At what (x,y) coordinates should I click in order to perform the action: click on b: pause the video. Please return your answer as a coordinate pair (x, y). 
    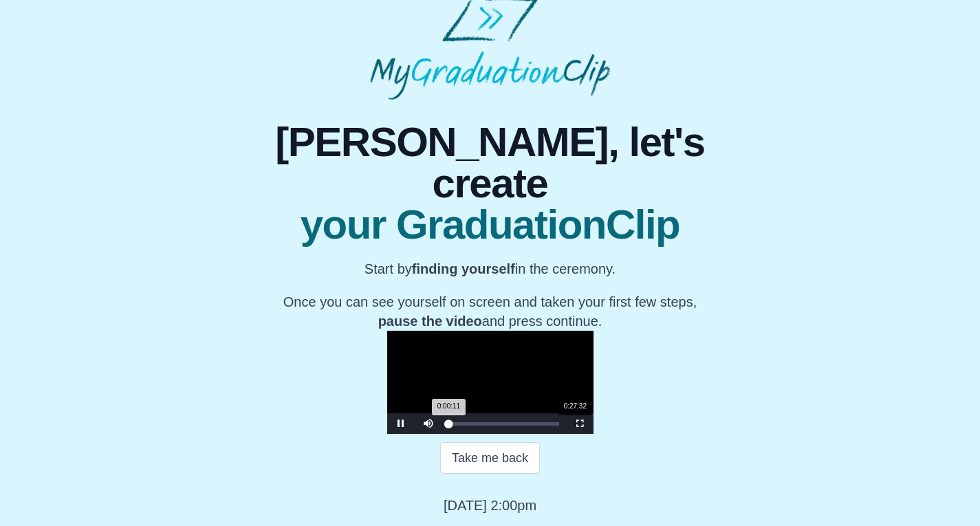
    Looking at the image, I should click on (429, 321).